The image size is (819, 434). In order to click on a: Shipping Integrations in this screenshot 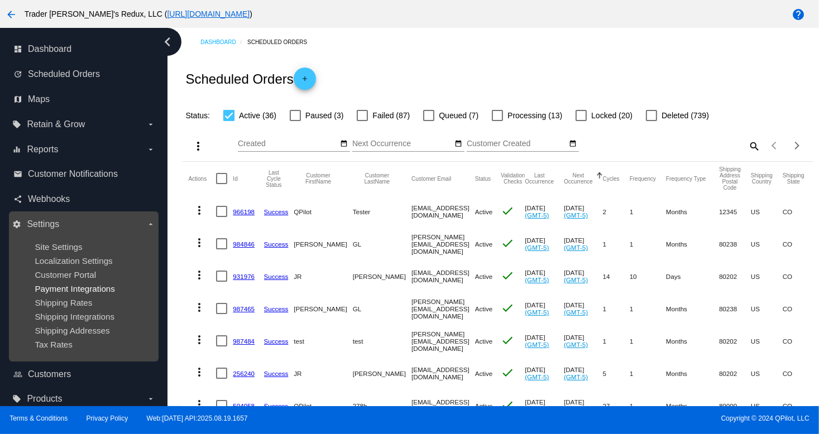, I will do `click(74, 317)`.